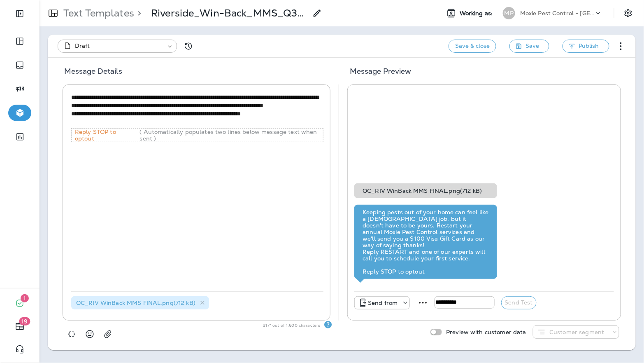 The width and height of the screenshot is (644, 363). What do you see at coordinates (529, 46) in the screenshot?
I see `button: Save` at bounding box center [529, 46].